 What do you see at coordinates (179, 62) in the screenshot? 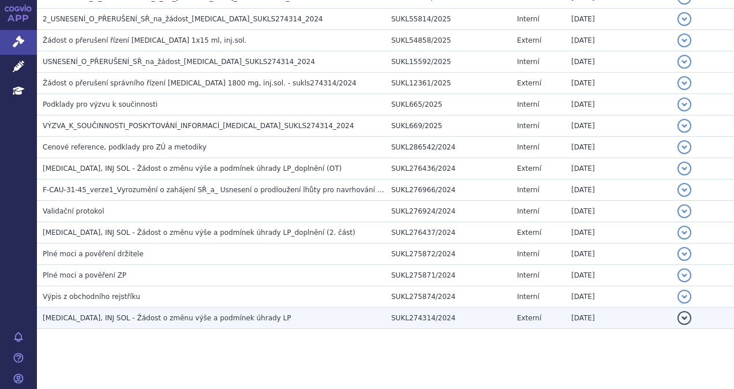
I see `span: USNESENÍ_O_PŘERUŠENÍ_SŘ_na_žádost_DARZALEX_SUKLS274314_2024` at bounding box center [179, 62].